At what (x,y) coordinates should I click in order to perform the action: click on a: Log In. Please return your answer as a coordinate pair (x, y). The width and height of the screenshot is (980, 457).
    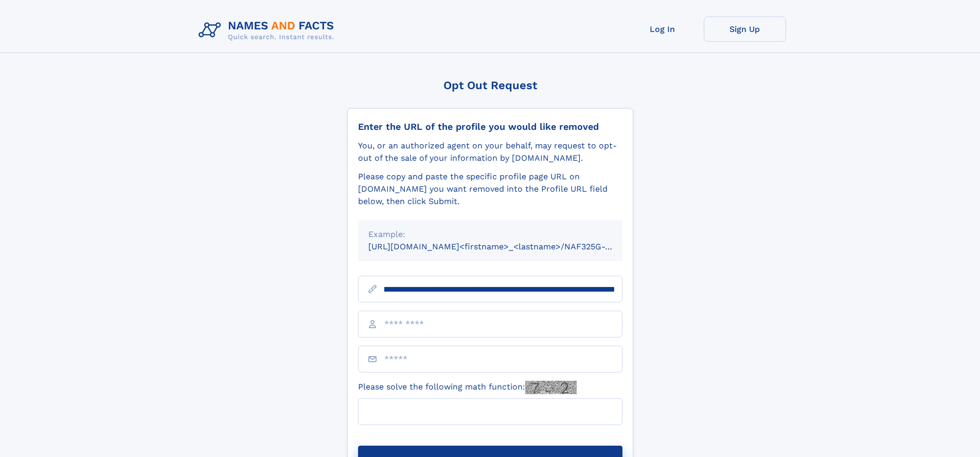
    Looking at the image, I should click on (663, 29).